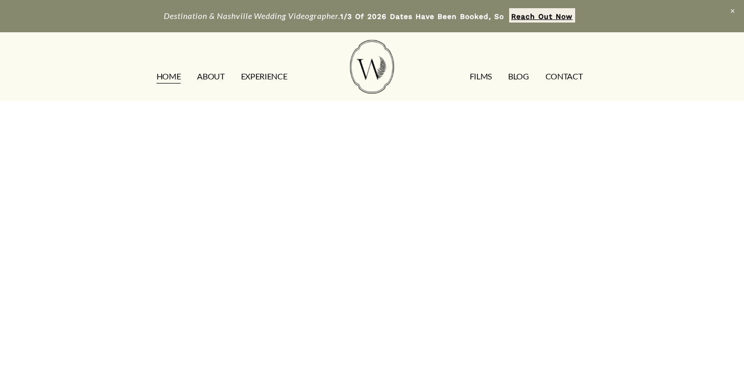 The width and height of the screenshot is (744, 374). What do you see at coordinates (542, 16) in the screenshot?
I see `strong: Reach Out Now` at bounding box center [542, 16].